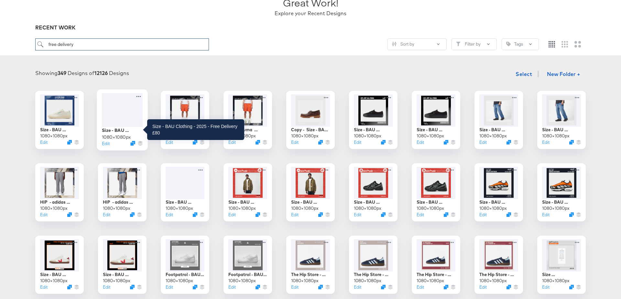 Image resolution: width=621 pixels, height=299 pixels. What do you see at coordinates (499, 130) in the screenshot?
I see `div: Size - BAU Footwear - Free Delivery - ON promo` at bounding box center [499, 130].